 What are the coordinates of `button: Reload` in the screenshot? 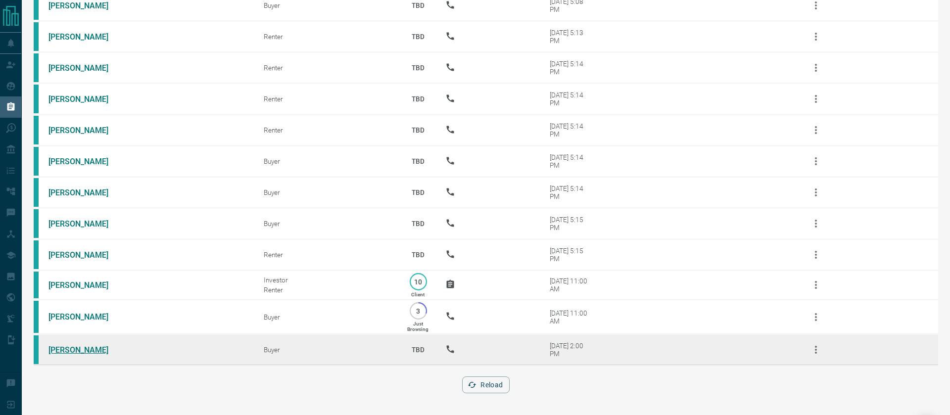 It's located at (485, 385).